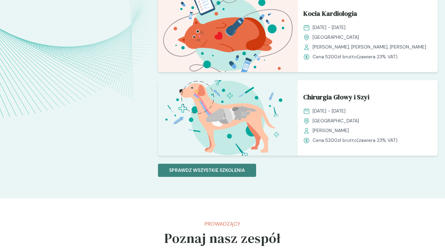 This screenshot has width=445, height=251. Describe the element at coordinates (330, 15) in the screenshot. I see `span: Kocia Kardiologia` at that location.